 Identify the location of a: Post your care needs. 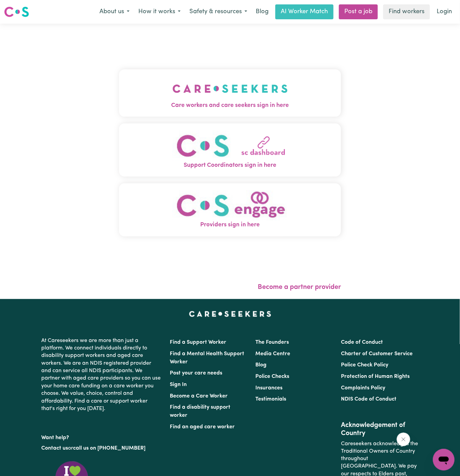
(196, 373).